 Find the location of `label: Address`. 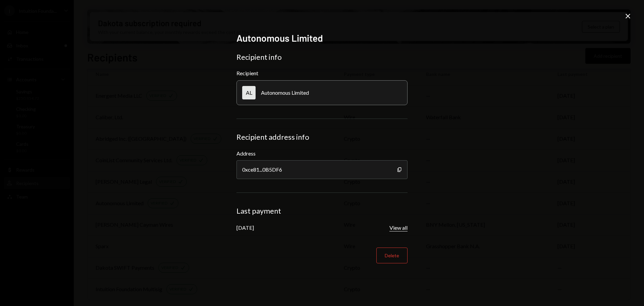

label: Address is located at coordinates (322, 154).